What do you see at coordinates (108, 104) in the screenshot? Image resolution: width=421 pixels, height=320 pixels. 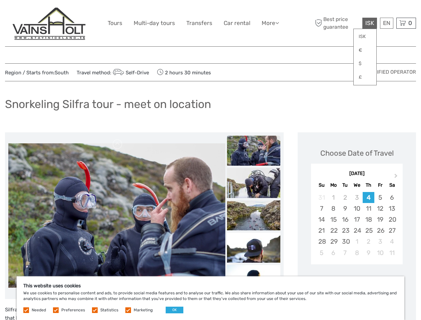 I see `h1: Snorkeling Silfra tour - meet on location` at bounding box center [108, 104].